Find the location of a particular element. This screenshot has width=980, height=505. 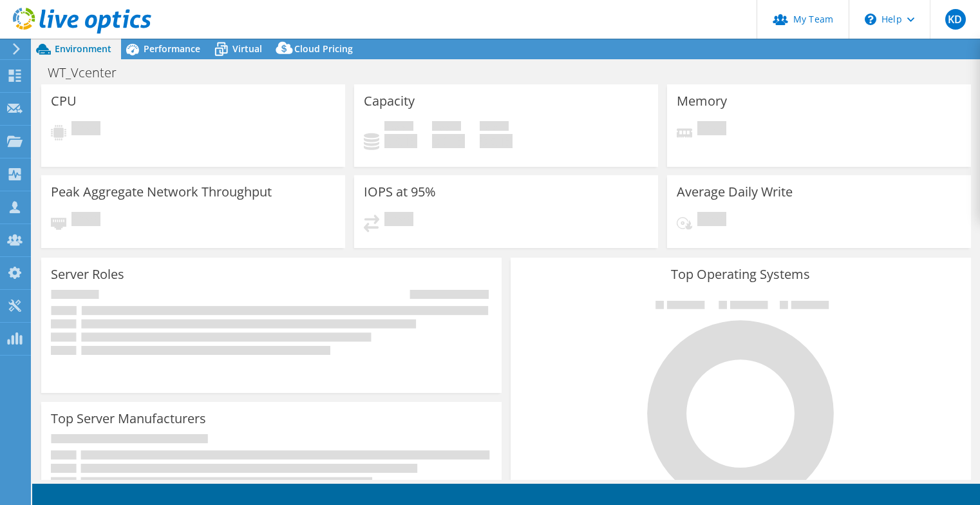

h3: Average Daily Write is located at coordinates (735, 192).